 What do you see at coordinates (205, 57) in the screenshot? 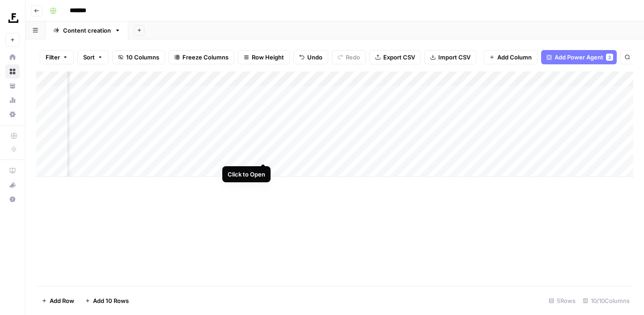
I see `span: Freeze Columns` at bounding box center [205, 57].